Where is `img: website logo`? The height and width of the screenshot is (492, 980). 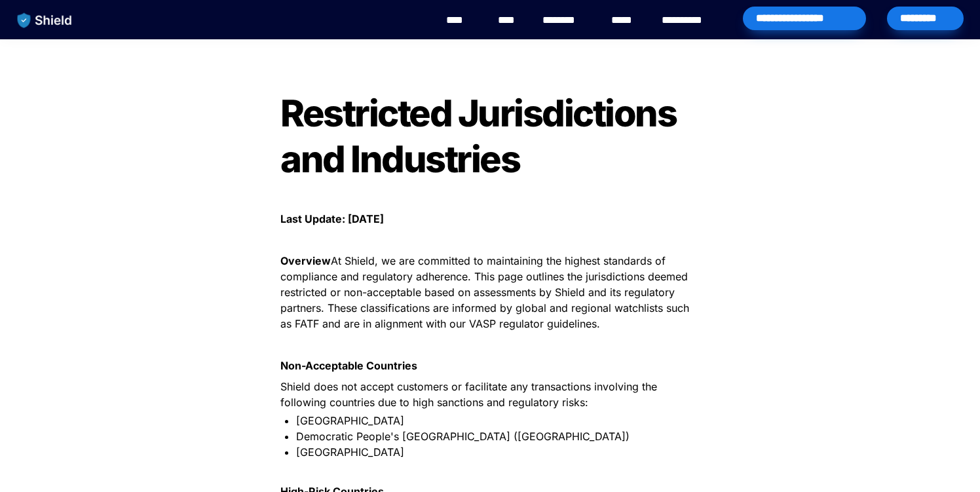
img: website logo is located at coordinates (45, 20).